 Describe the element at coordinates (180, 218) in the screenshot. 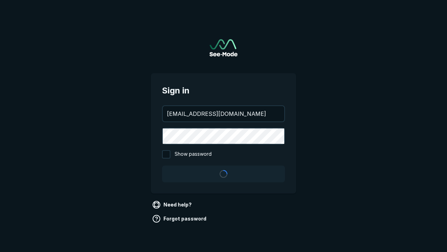

I see `a: Forgot password` at that location.